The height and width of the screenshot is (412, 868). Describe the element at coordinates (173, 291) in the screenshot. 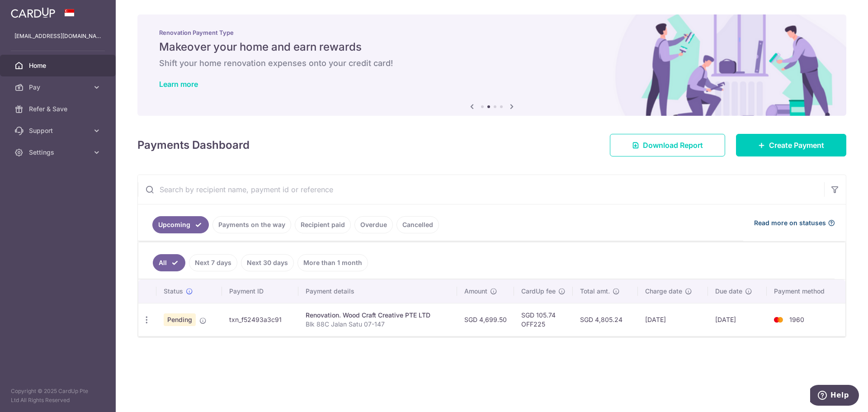

I see `span: Status` at that location.